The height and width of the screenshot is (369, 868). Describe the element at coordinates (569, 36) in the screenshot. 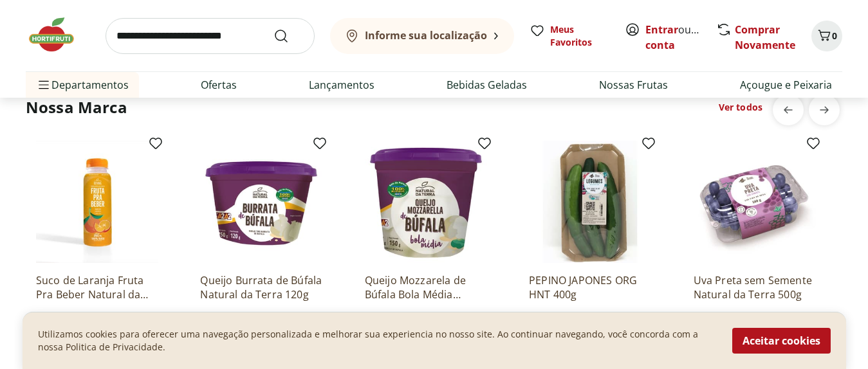

I see `a: Meus Favoritos` at that location.